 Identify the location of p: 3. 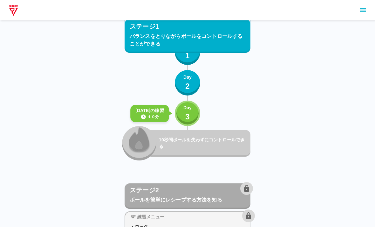
(188, 117).